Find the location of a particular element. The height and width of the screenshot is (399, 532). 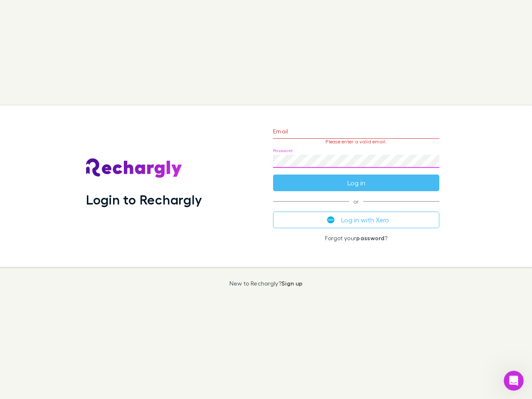

a: Sign up is located at coordinates (292, 283).